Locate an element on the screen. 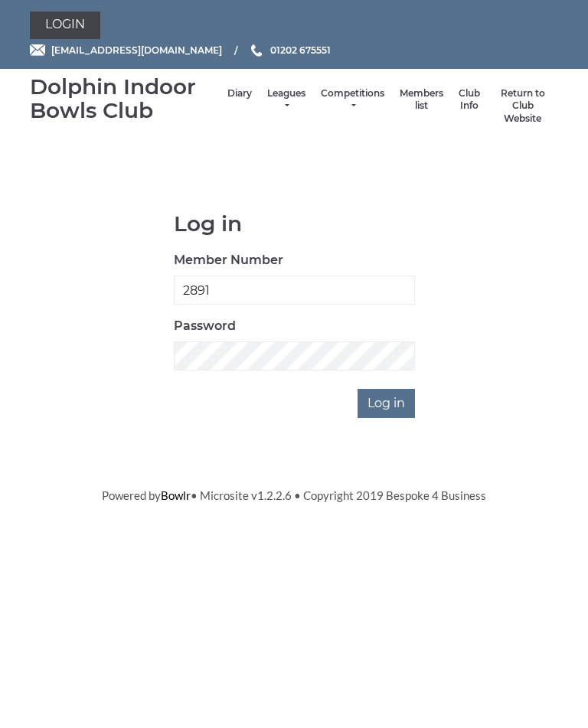 The height and width of the screenshot is (728, 588). a: Members list is located at coordinates (421, 99).